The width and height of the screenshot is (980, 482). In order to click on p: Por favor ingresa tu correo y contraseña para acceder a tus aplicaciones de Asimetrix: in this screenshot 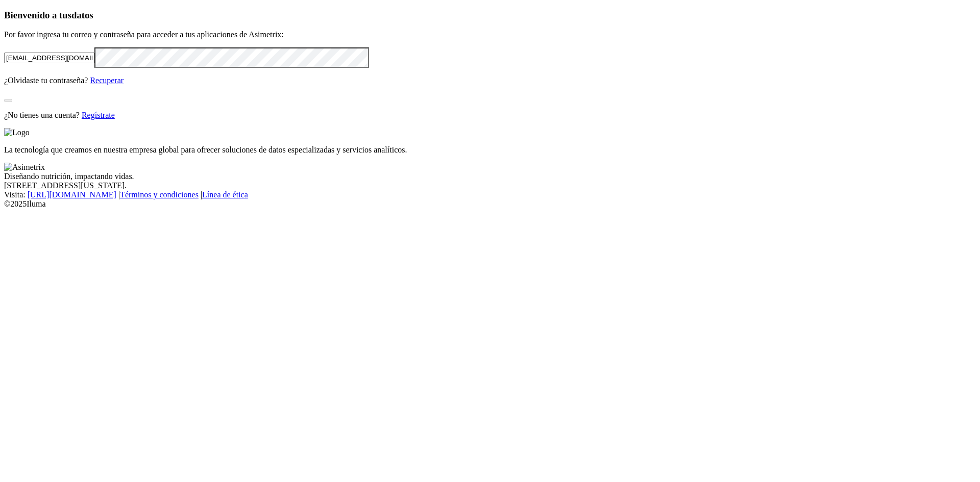, I will do `click(490, 35)`.